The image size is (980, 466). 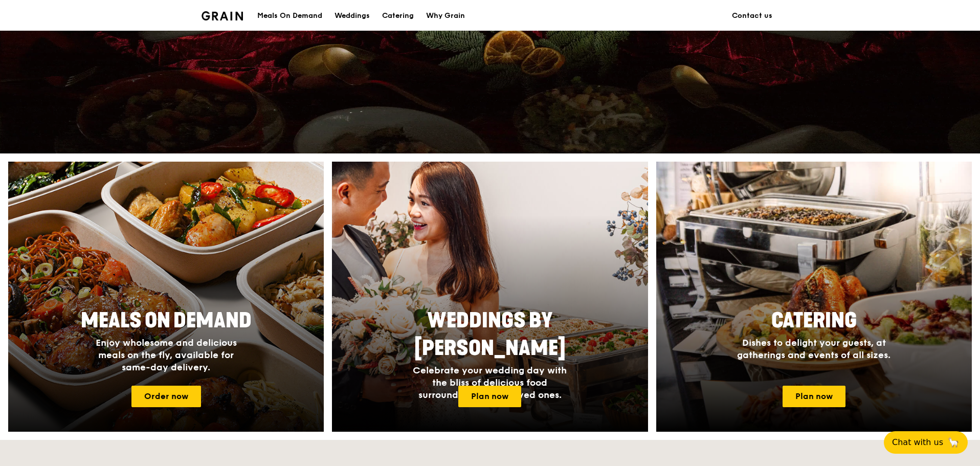 I want to click on span: Celebrate your wedding day with the bliss of delicious food surrounded by your loved ones., so click(x=489, y=383).